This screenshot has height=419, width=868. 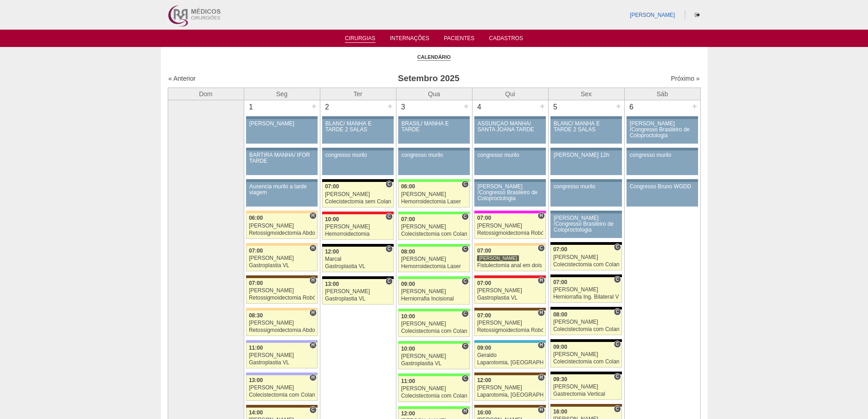 What do you see at coordinates (510, 355) in the screenshot?
I see `div: Geraldo` at bounding box center [510, 355].